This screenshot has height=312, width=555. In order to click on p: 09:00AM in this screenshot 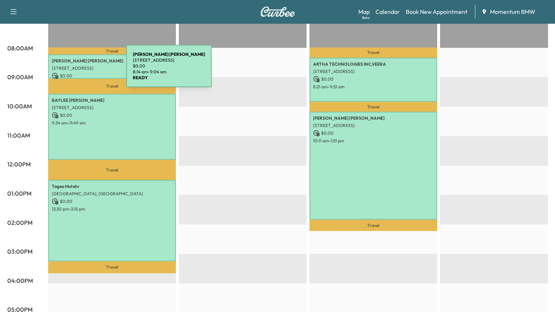, I will do `click(20, 77)`.